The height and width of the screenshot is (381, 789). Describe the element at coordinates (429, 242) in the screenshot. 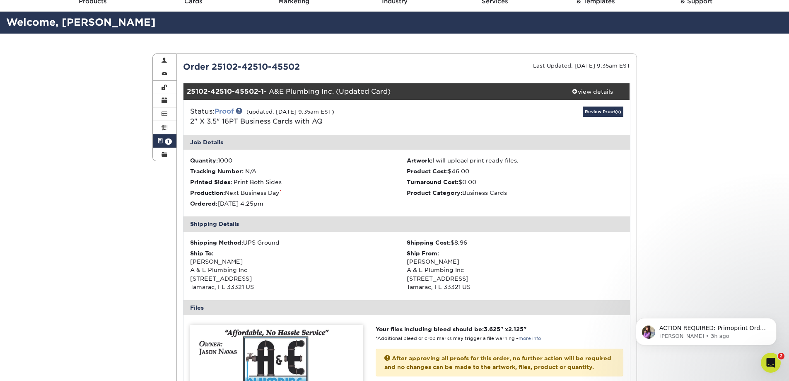

I see `strong: Shipping Cost:` at that location.